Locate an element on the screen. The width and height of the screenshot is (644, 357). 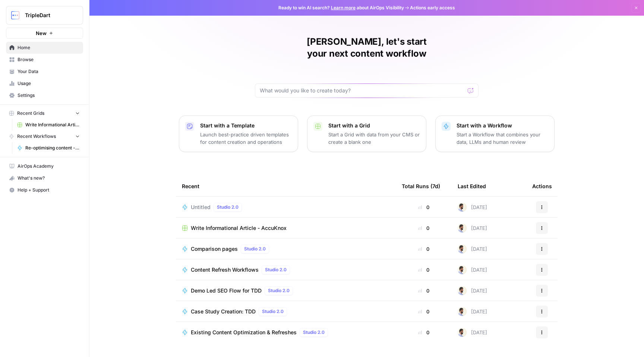
button: New is located at coordinates (44, 33).